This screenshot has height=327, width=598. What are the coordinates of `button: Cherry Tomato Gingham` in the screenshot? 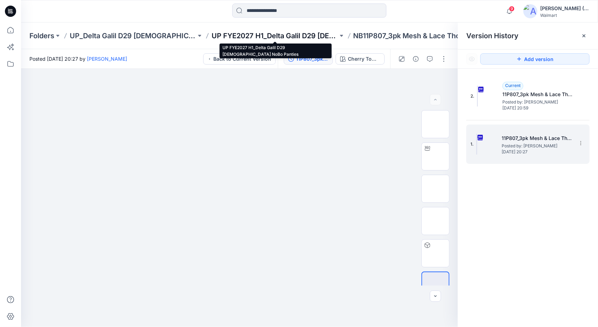 It's located at (360, 59).